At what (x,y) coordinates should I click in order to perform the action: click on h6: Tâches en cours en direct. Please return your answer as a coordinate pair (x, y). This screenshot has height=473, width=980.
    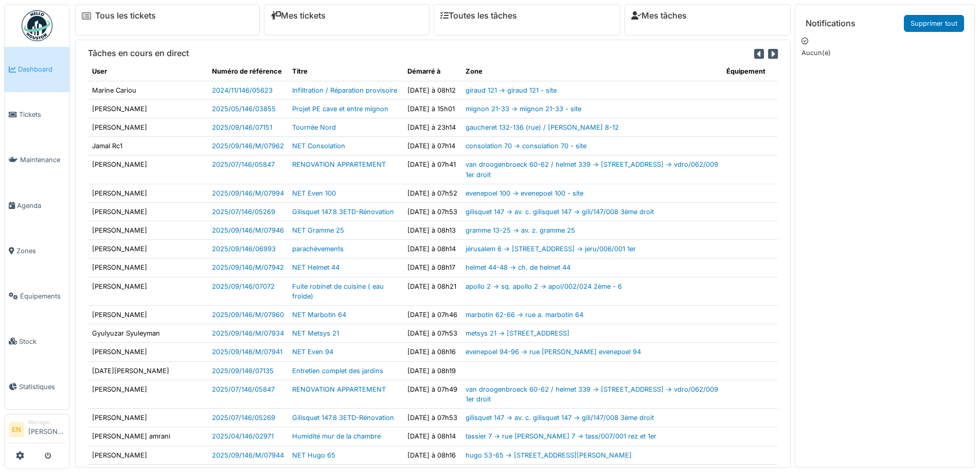
    Looking at the image, I should click on (138, 53).